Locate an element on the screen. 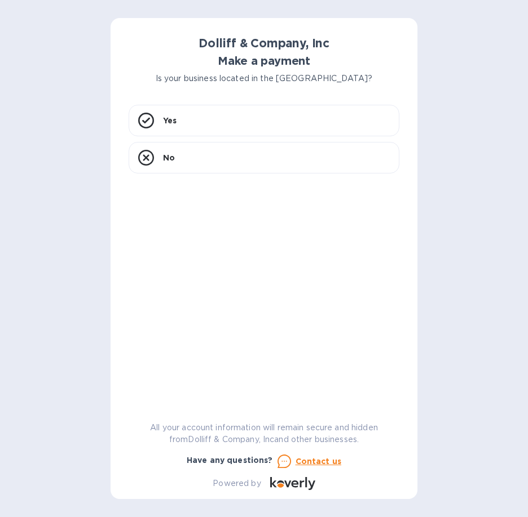 The width and height of the screenshot is (528, 517). p: Yes is located at coordinates (170, 121).